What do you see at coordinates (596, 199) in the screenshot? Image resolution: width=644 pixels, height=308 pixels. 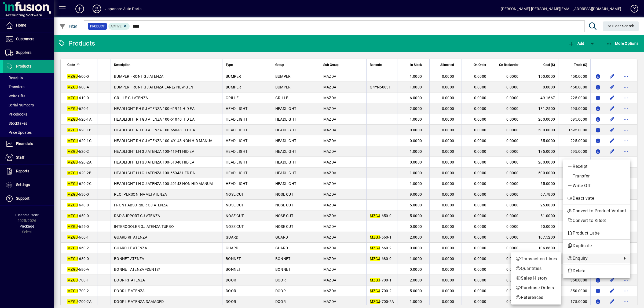 I see `button: Deactivate product` at bounding box center [596, 199].